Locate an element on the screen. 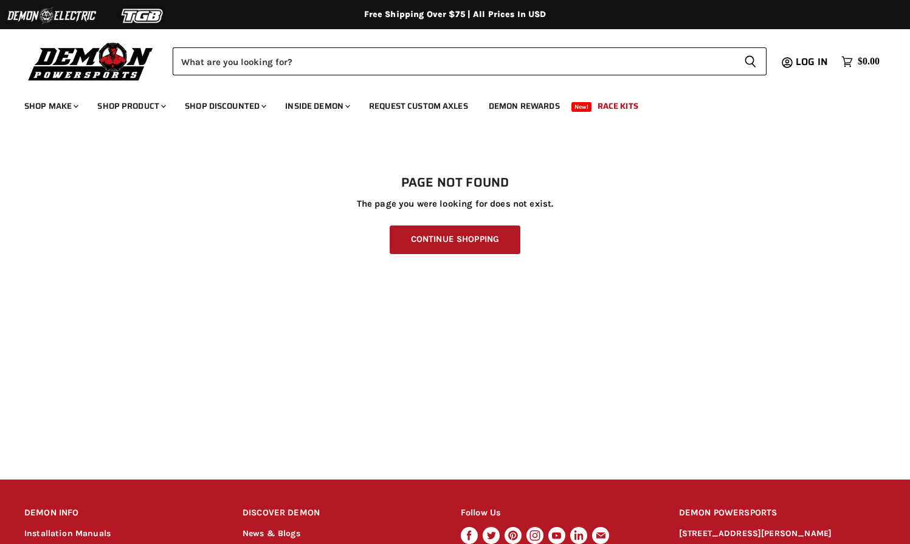  a: $0.00 is located at coordinates (860, 61).